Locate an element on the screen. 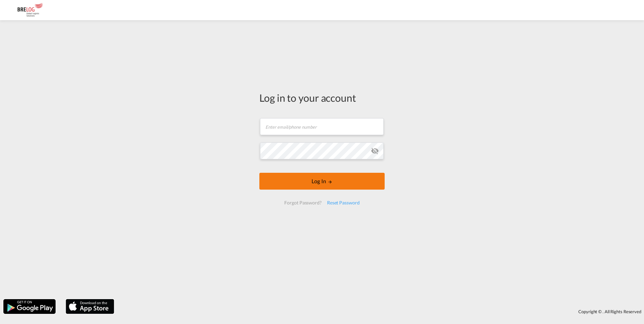 The height and width of the screenshot is (324, 644). div: Reset Password is located at coordinates (343, 203).